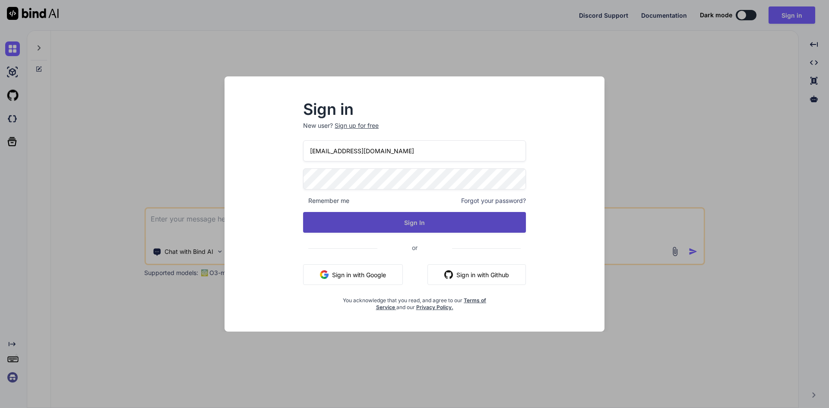 The height and width of the screenshot is (408, 829). Describe the element at coordinates (356, 126) in the screenshot. I see `div: Sign up for free` at that location.